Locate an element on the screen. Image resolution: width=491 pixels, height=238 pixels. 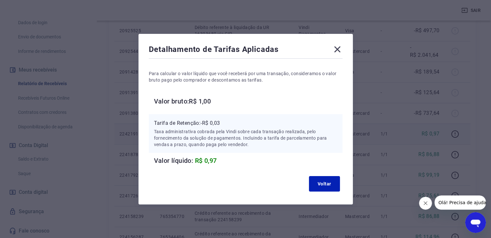
p: Taxa administrativa cobrada pela Vindi sobre cada transação realizada, pelo fornecimento da soluç... is located at coordinates (246, 138).